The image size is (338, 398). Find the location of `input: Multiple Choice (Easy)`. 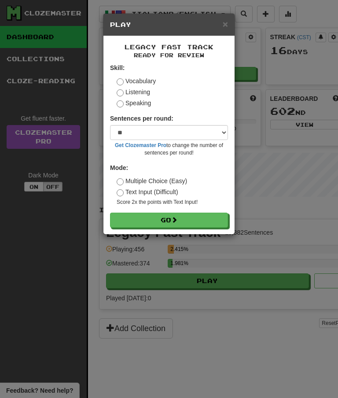

input: Multiple Choice (Easy) is located at coordinates (120, 182).